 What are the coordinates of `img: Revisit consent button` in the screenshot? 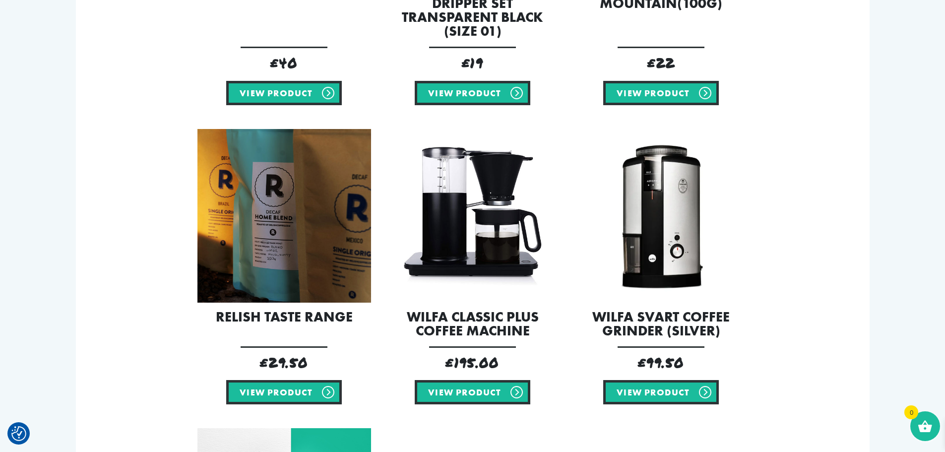 It's located at (19, 433).